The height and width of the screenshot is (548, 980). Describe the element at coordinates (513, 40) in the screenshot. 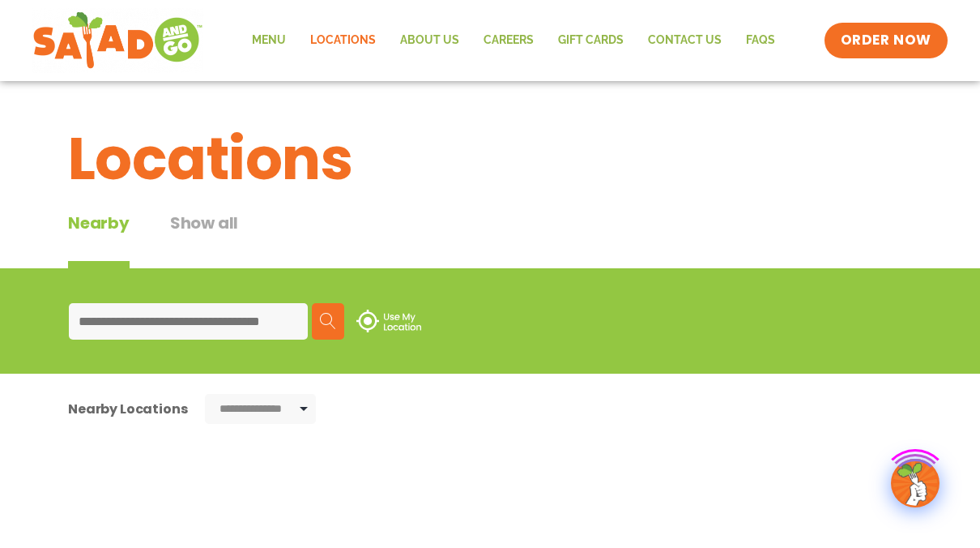

I see `nav: Menu` at that location.